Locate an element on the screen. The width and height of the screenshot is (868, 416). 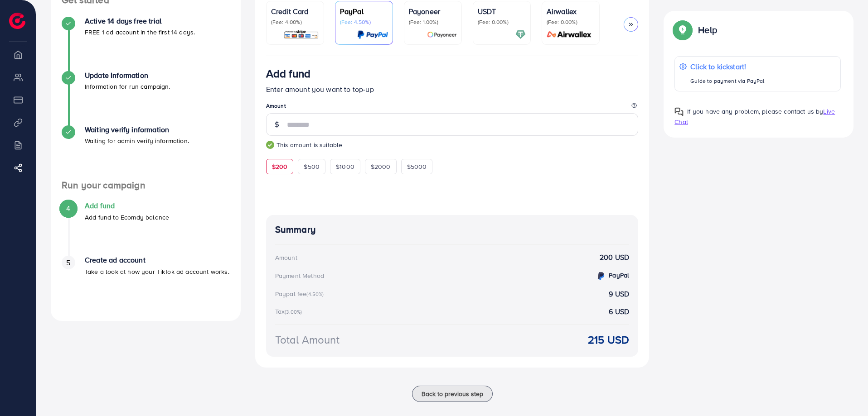
li: Update Information is located at coordinates (146, 98).